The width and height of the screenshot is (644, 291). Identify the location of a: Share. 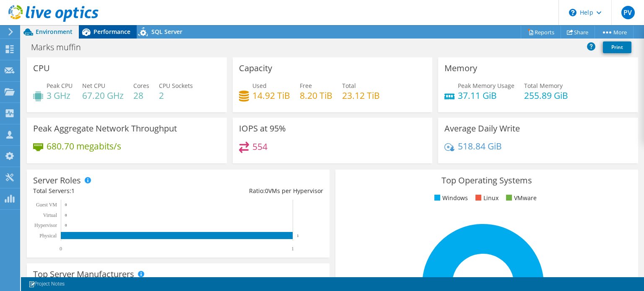
(578, 32).